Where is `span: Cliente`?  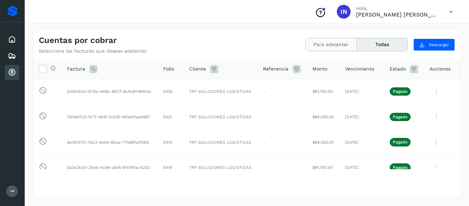
span: Cliente is located at coordinates (198, 69).